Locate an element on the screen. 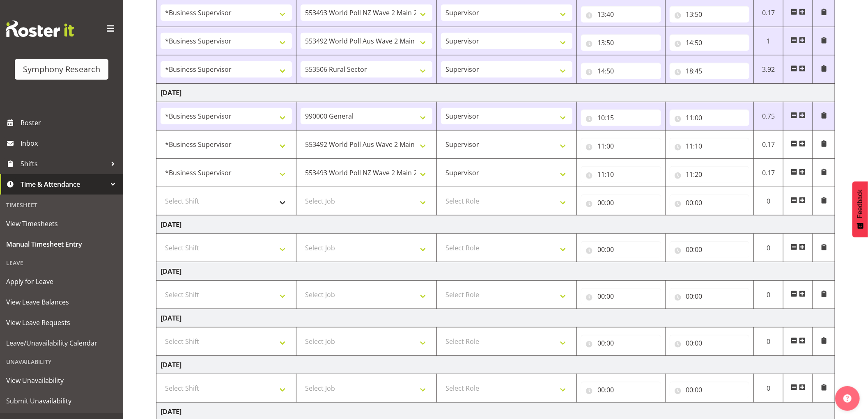 The height and width of the screenshot is (419, 868). a: Manual Timesheet Entry is located at coordinates (62, 244).